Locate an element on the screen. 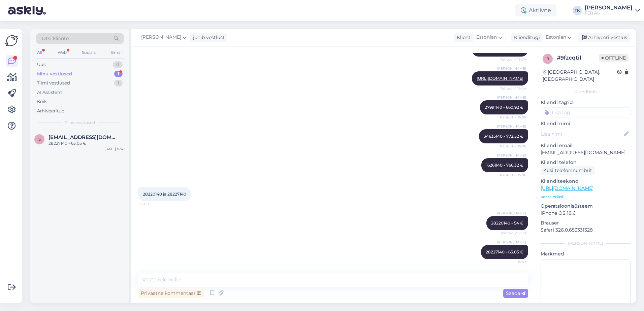  p: Safari 326.0.653331328 is located at coordinates (585, 230).